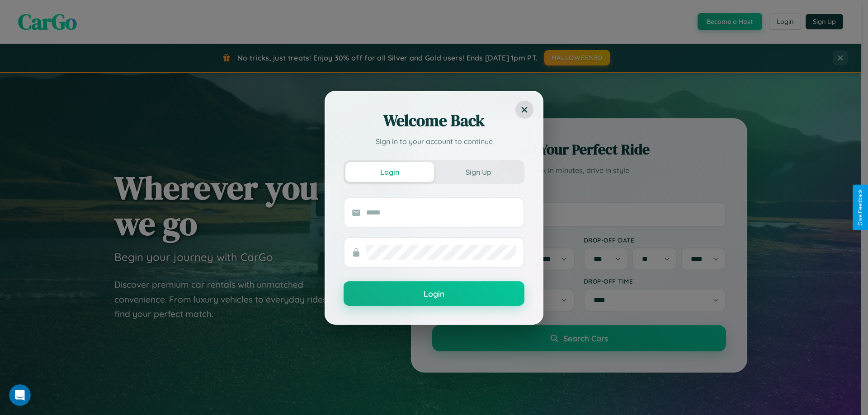 This screenshot has height=415, width=868. I want to click on p: Sign in to your account to continue, so click(434, 141).